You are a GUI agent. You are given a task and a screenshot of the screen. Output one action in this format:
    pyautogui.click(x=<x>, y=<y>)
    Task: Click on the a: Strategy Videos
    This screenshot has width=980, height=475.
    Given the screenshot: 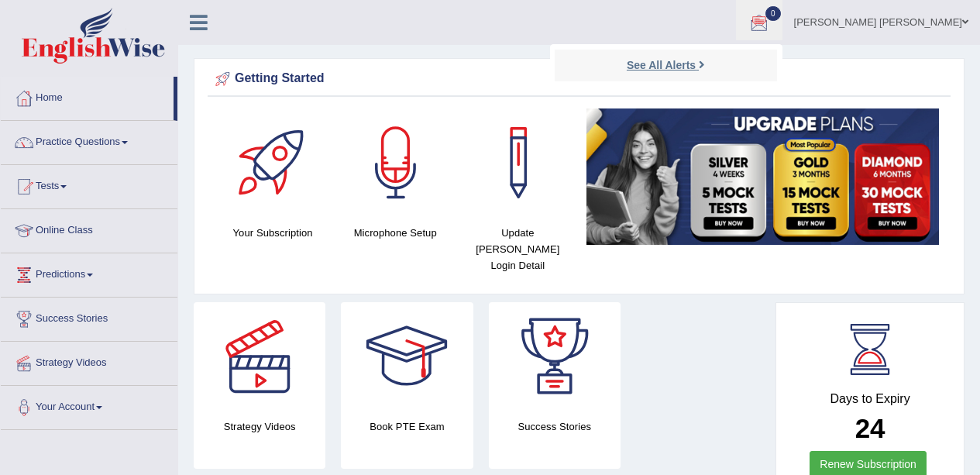 What is the action you would take?
    pyautogui.click(x=89, y=361)
    